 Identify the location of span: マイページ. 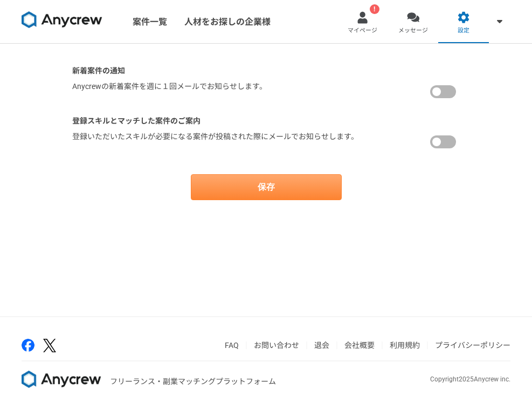
(362, 31).